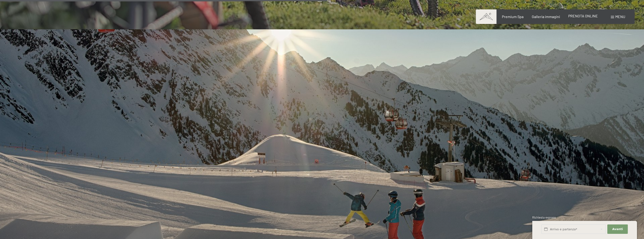 The width and height of the screenshot is (644, 239). Describe the element at coordinates (546, 16) in the screenshot. I see `span: Galleria immagini` at that location.